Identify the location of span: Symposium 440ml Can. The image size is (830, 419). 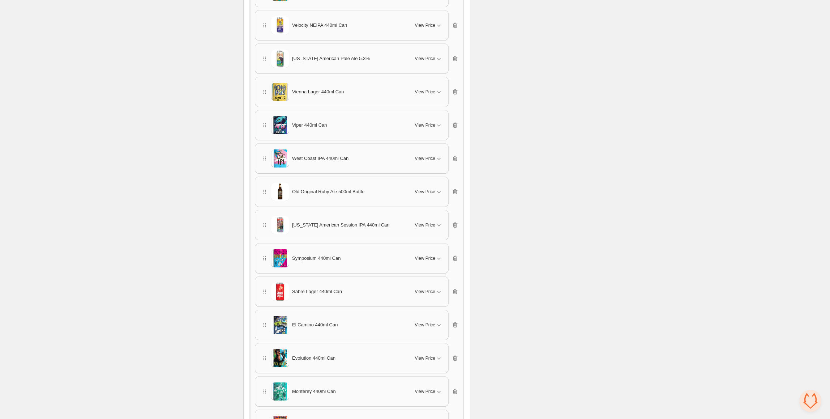
(316, 258).